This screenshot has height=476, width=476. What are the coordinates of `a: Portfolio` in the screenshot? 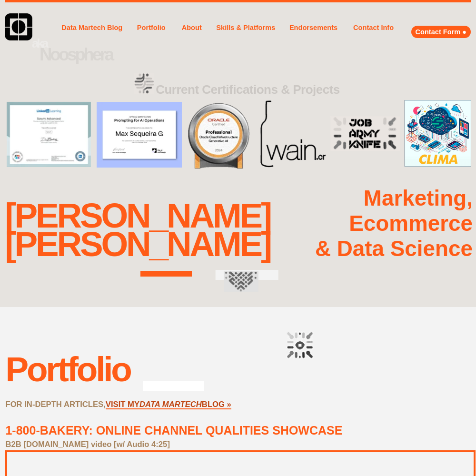 It's located at (151, 28).